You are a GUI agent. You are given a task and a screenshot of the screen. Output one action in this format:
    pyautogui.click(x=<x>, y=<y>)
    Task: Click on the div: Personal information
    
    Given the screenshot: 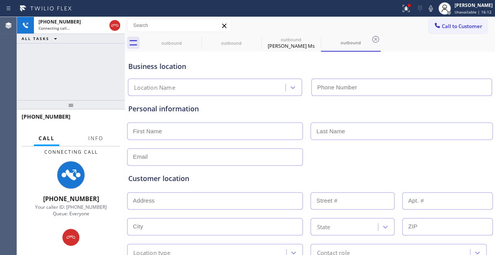 What is the action you would take?
    pyautogui.click(x=310, y=109)
    